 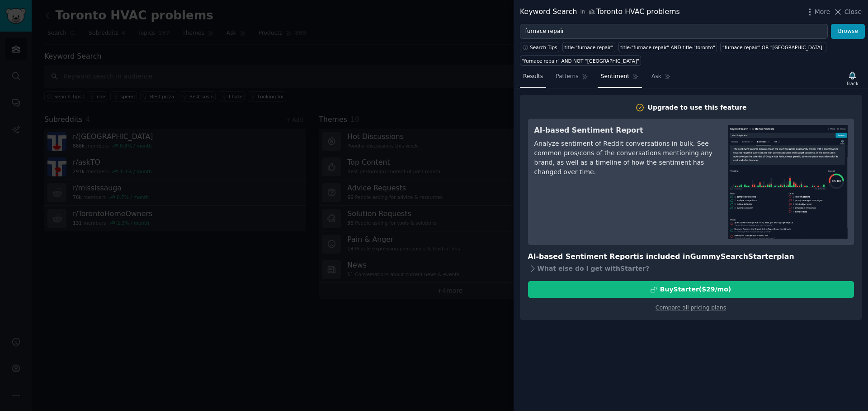 I want to click on div: Analyze sentiment of Reddit conversations in bulk. See common pros/cons of the conversations ment..., so click(x=625, y=158).